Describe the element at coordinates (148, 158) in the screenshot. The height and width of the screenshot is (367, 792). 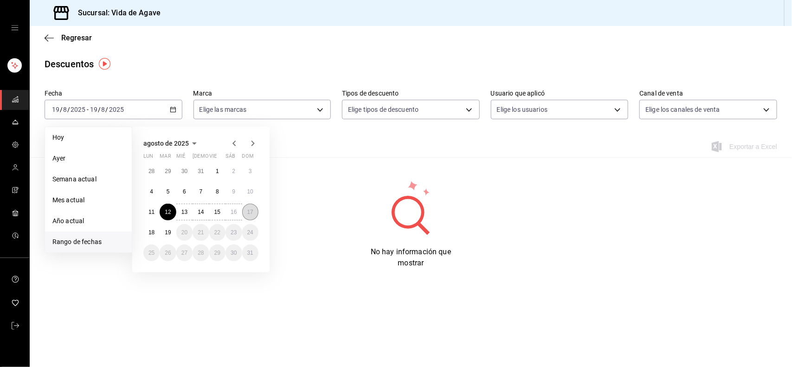
I see `abbr: lunes` at that location.